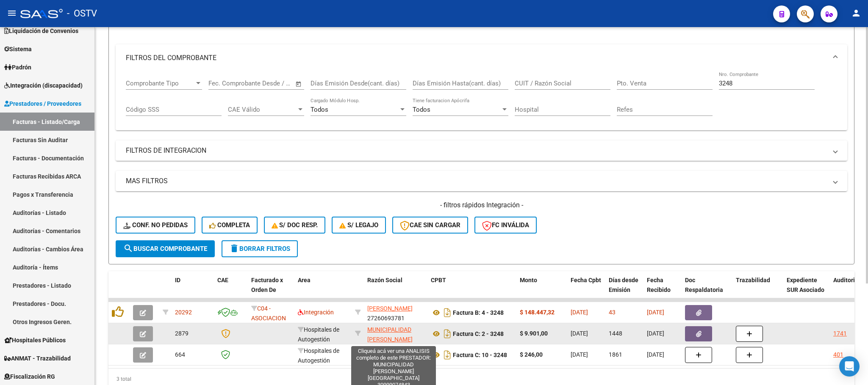 The width and height of the screenshot is (868, 385). What do you see at coordinates (476, 151) in the screenshot?
I see `mat-panel-title: FILTROS DE INTEGRACION` at bounding box center [476, 151].